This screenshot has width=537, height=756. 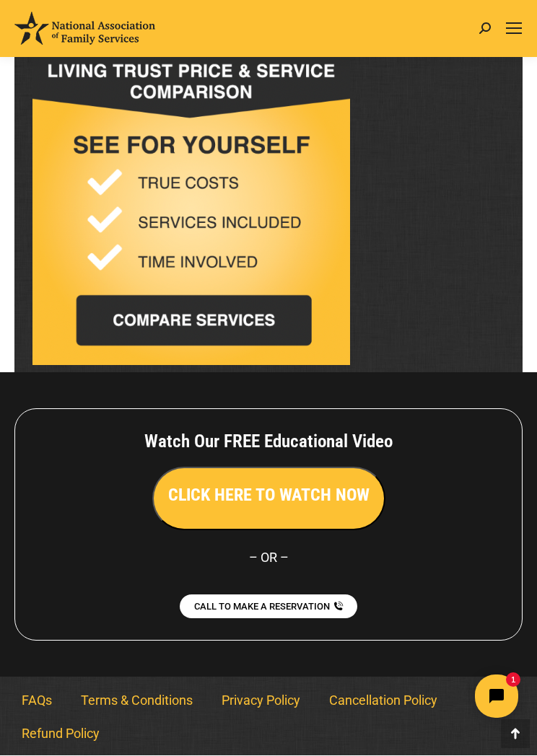 What do you see at coordinates (268, 718) in the screenshot?
I see `nav: Menu` at bounding box center [268, 718].